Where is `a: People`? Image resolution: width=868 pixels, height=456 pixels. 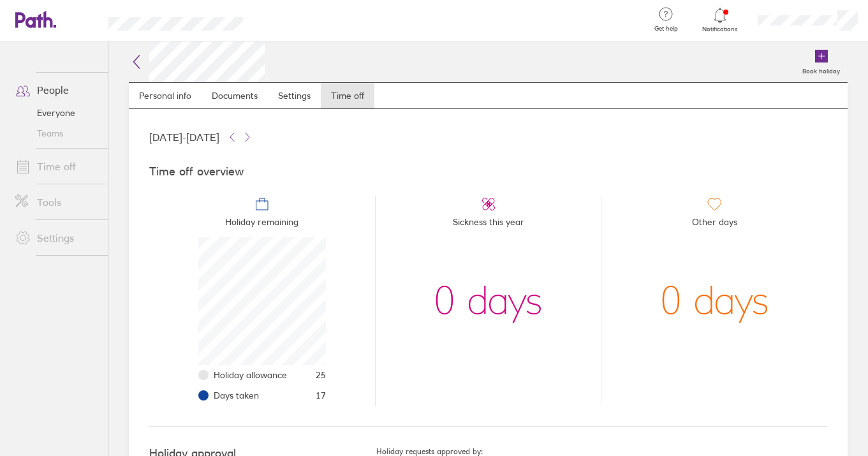
a: People is located at coordinates (56, 90).